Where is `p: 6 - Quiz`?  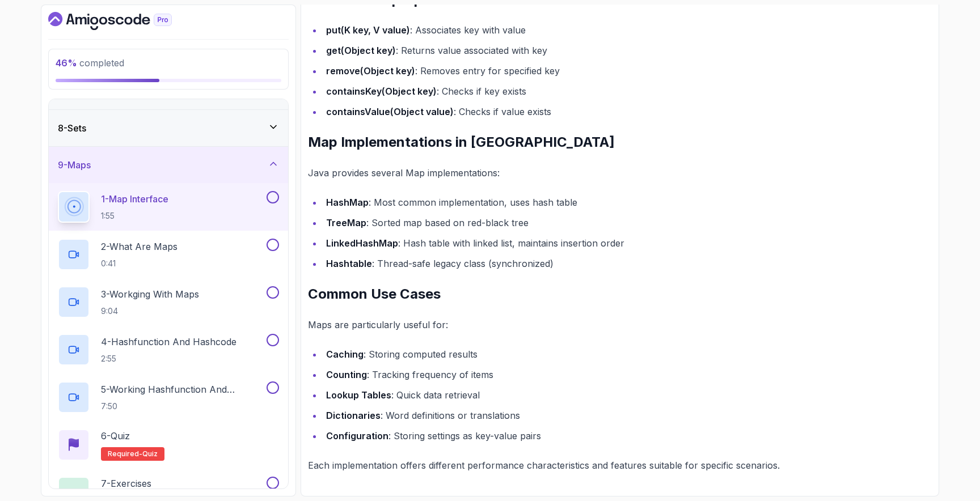
p: 6 - Quiz is located at coordinates (115, 436).